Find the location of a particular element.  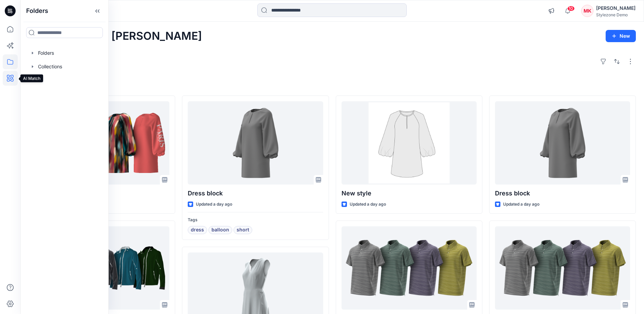

button: New is located at coordinates (621, 36).